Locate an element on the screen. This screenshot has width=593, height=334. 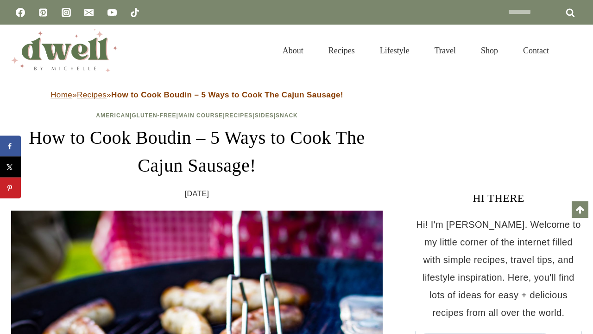
a: Gluten-Free is located at coordinates (154, 115).